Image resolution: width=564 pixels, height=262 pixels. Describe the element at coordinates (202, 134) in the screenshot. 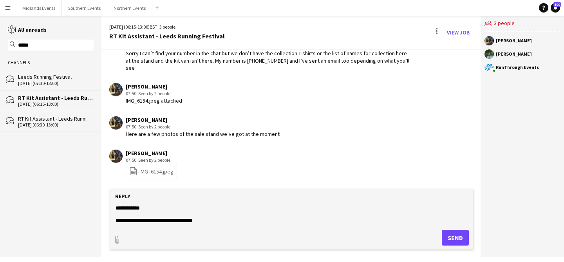

I see `div: Here are a few photos of the sale stand we’ve got at the moment` at that location.